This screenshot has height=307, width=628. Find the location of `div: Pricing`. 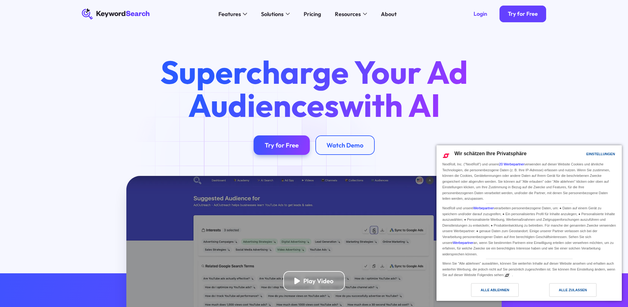

div: Pricing is located at coordinates (312, 14).